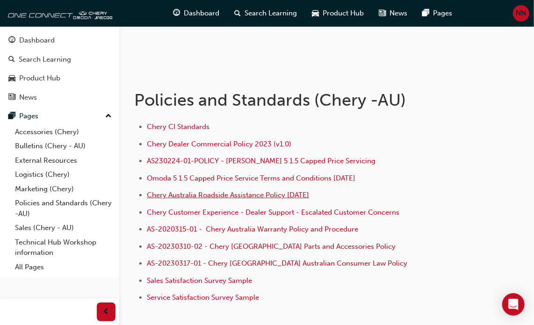  What do you see at coordinates (252, 229) in the screenshot?
I see `a: AS-2020315-01 - Chery Australia Warranty Policy and Procedure` at bounding box center [252, 229].